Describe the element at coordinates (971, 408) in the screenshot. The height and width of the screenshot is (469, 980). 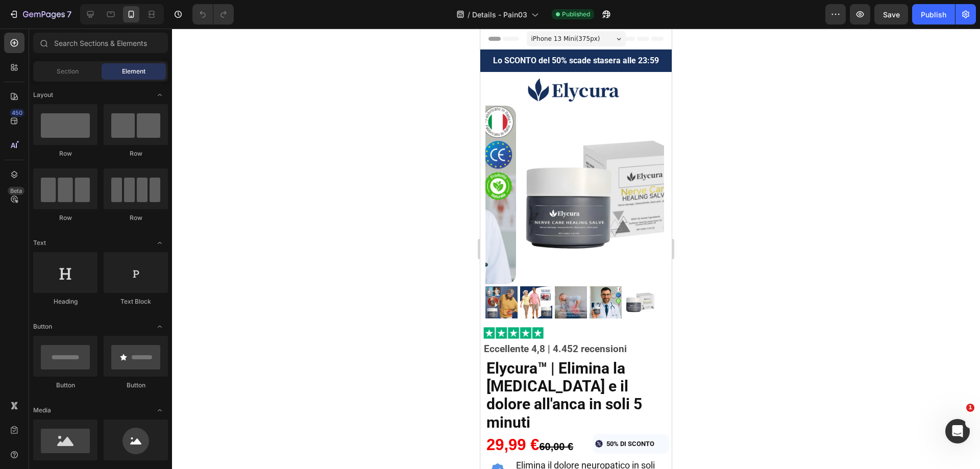
I see `span: 1` at that location.